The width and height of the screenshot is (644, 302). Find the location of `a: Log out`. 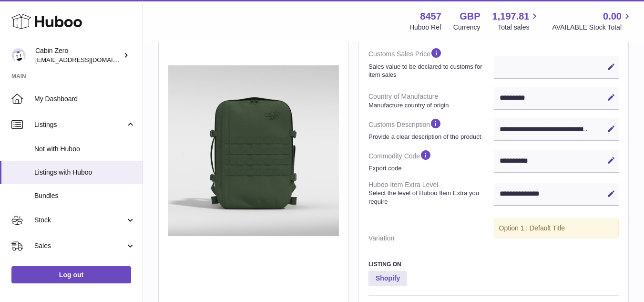

a: Log out is located at coordinates (71, 274).